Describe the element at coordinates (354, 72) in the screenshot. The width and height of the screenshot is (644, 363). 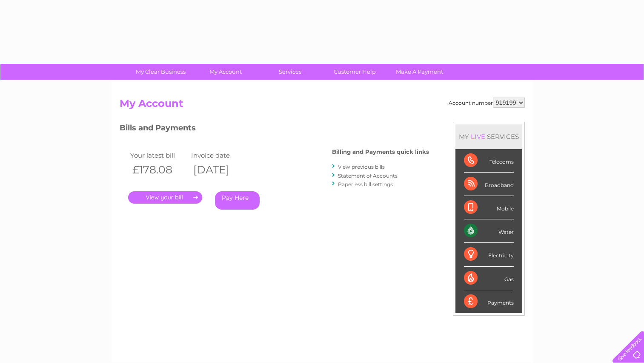
I see `a: Customer Help` at that location.